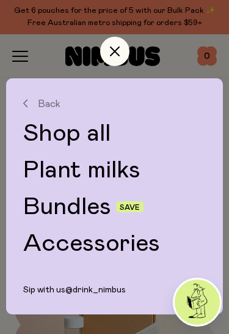 Image resolution: width=229 pixels, height=334 pixels. Describe the element at coordinates (49, 103) in the screenshot. I see `span: Back` at that location.